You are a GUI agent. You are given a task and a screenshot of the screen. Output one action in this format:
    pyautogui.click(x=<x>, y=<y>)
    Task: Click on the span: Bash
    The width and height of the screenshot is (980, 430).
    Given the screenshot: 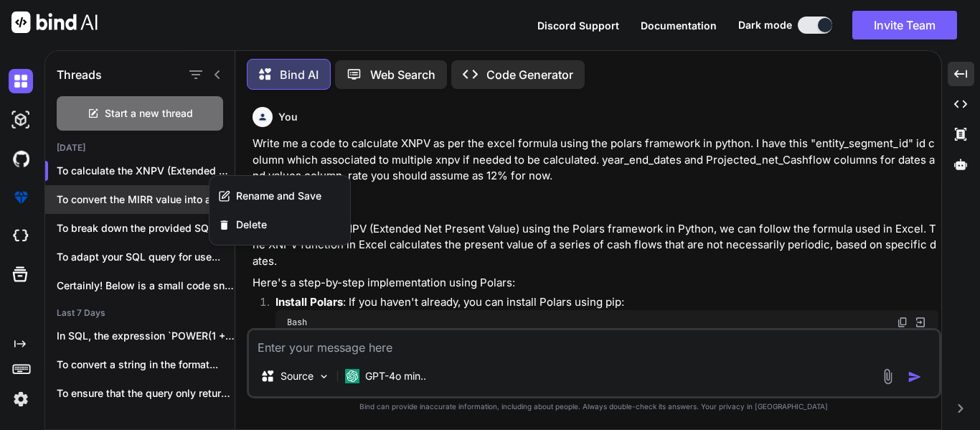 What is the action you would take?
    pyautogui.click(x=297, y=322)
    